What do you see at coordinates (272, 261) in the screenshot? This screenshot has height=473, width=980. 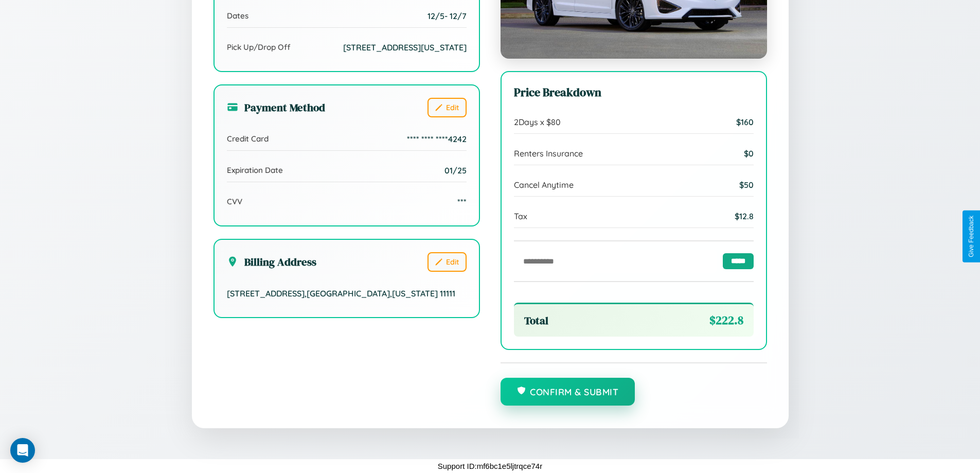 I see `h3: Billing Address` at bounding box center [272, 261].